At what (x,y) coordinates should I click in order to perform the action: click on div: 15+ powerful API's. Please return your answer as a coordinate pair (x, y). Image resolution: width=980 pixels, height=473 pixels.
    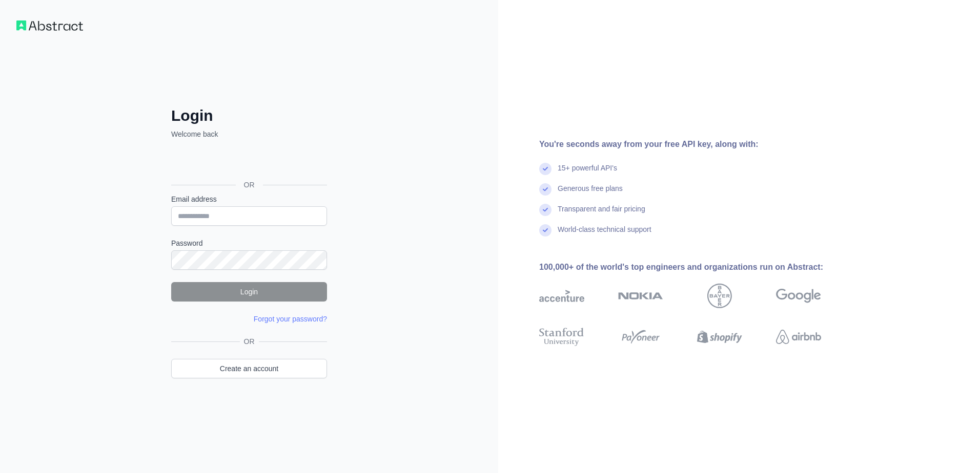
    Looking at the image, I should click on (587, 173).